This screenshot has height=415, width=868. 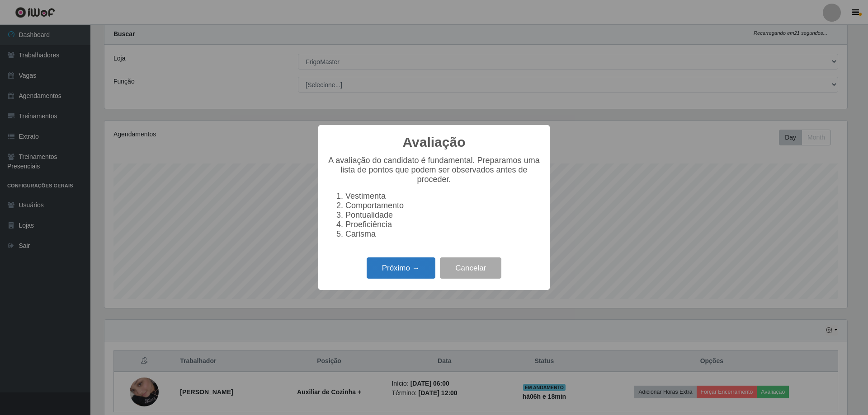 I want to click on li: Carisma, so click(x=443, y=234).